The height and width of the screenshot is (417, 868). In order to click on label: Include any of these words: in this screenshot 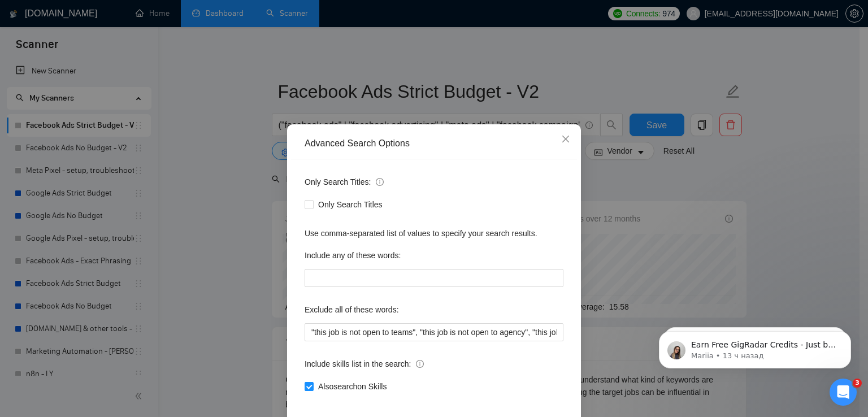, I will do `click(353, 256)`.